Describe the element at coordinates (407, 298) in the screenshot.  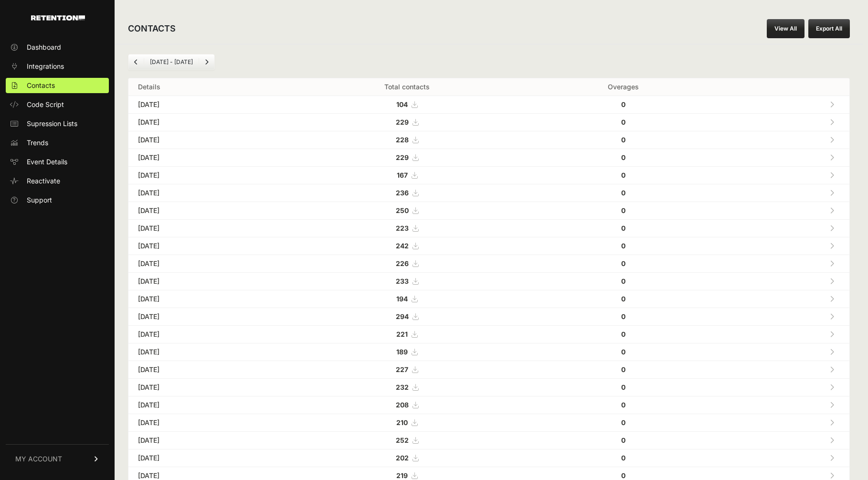
I see `a: 194` at that location.